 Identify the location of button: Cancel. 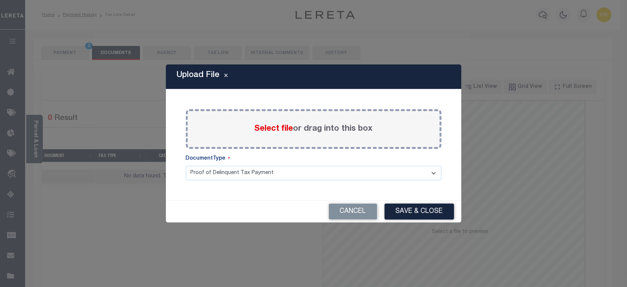
(353, 211).